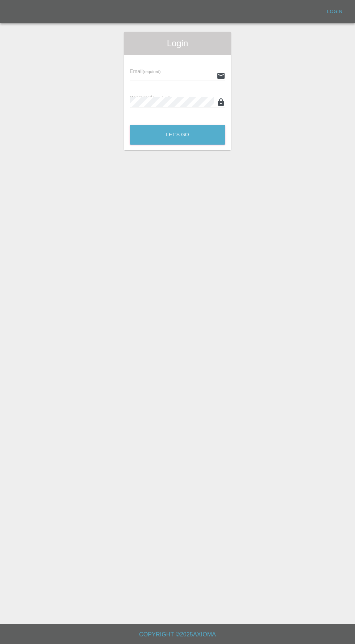  Describe the element at coordinates (145, 71) in the screenshot. I see `span: Email` at that location.